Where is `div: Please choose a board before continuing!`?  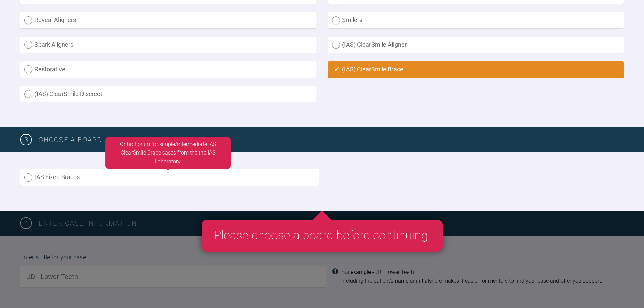 div: Please choose a board before continuing! is located at coordinates (322, 236).